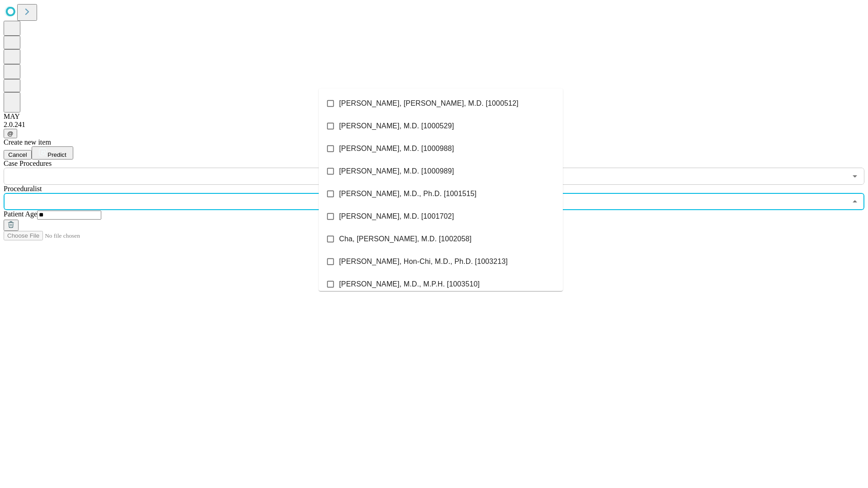 This screenshot has width=868, height=488. I want to click on span: Cancel, so click(17, 155).